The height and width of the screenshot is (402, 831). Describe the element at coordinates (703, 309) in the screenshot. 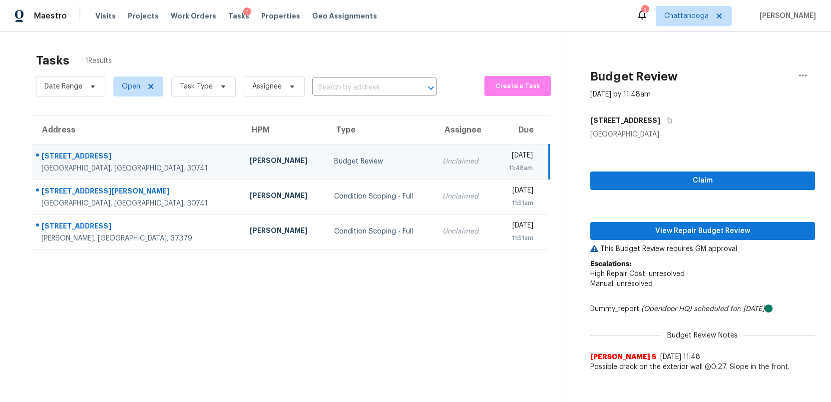

I see `div: Dummy_report` at that location.